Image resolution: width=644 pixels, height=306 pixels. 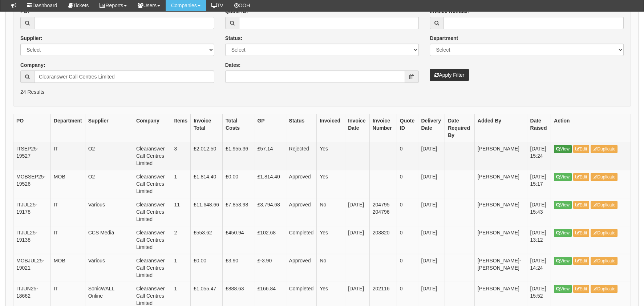 What do you see at coordinates (233, 38) in the screenshot?
I see `label: Status:` at bounding box center [233, 38].